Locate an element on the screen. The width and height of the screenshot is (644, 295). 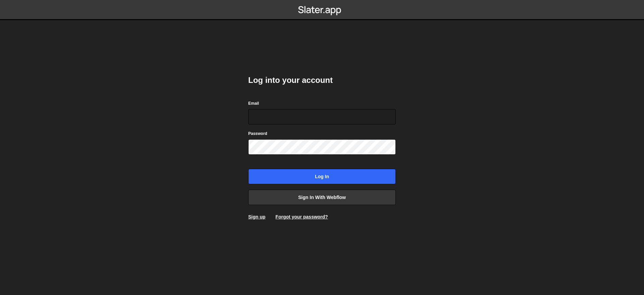
h2: Log into your account is located at coordinates (322, 80).